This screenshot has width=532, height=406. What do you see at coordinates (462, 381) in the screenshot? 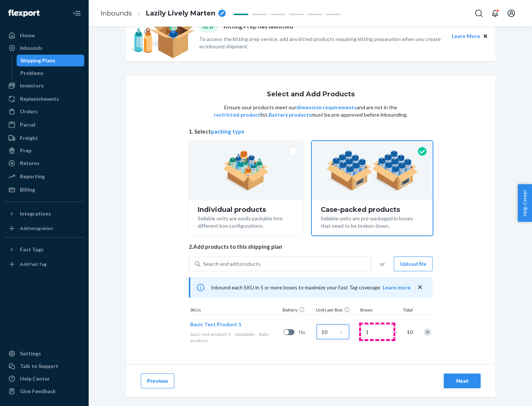
I see `div: Next` at bounding box center [462, 381].